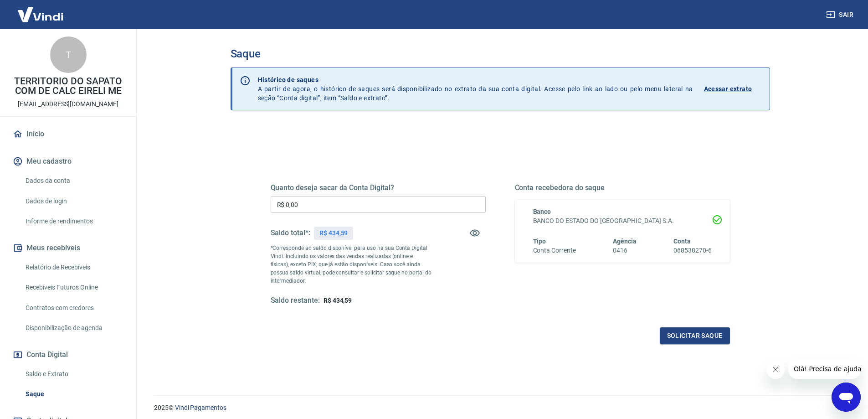 This screenshot has width=868, height=419. What do you see at coordinates (295, 300) in the screenshot?
I see `h5: Saldo restante:` at bounding box center [295, 300].